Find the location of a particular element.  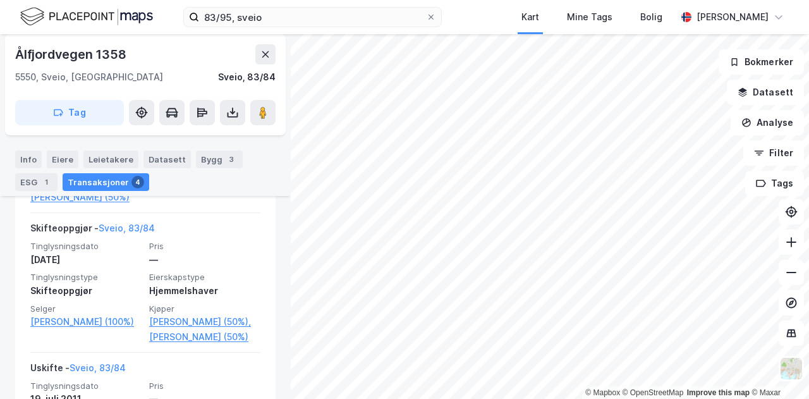

div: Skifteoppgjør - is located at coordinates (92, 231).